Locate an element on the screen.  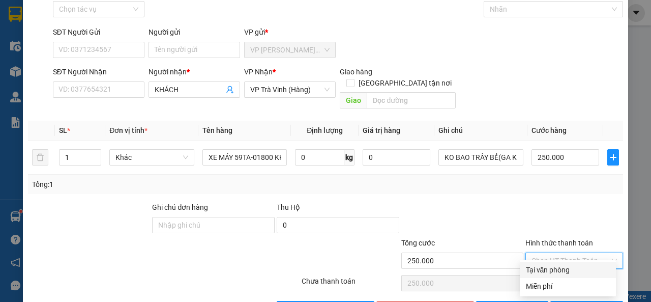
span: VP Trần Phú (Hàng) is located at coordinates (290, 50).